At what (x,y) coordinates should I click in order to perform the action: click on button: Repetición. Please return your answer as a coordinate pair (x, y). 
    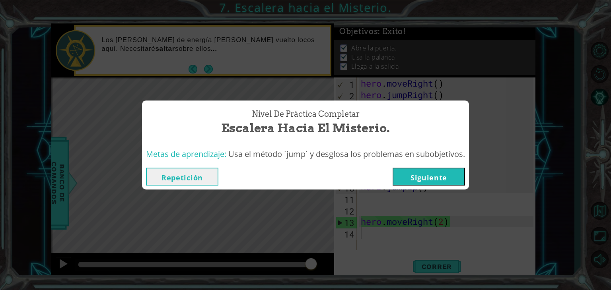
    Looking at the image, I should click on (182, 177).